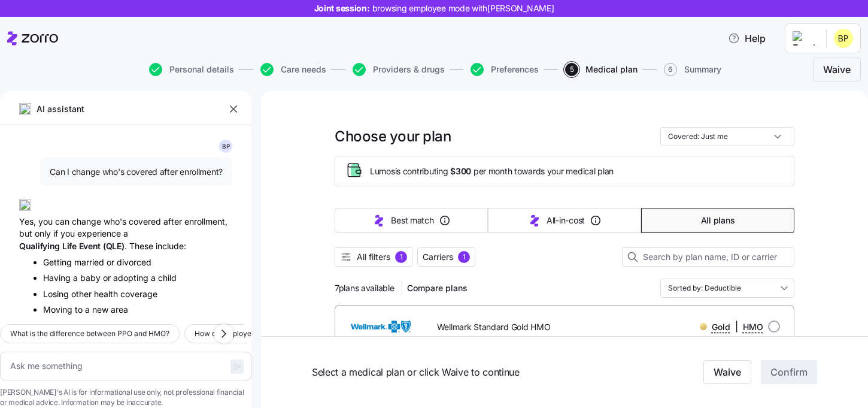 The width and height of the screenshot is (868, 408). I want to click on a: Care needs, so click(292, 69).